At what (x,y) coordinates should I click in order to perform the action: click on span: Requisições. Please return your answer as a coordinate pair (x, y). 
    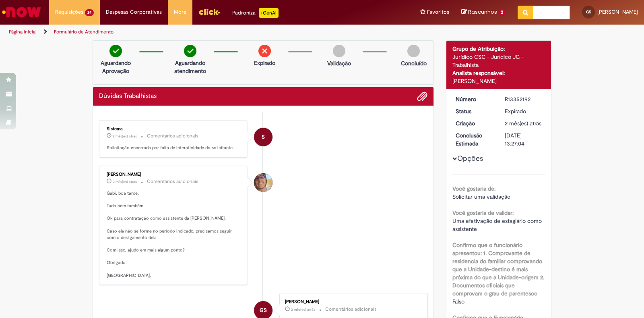
    Looking at the image, I should click on (69, 12).